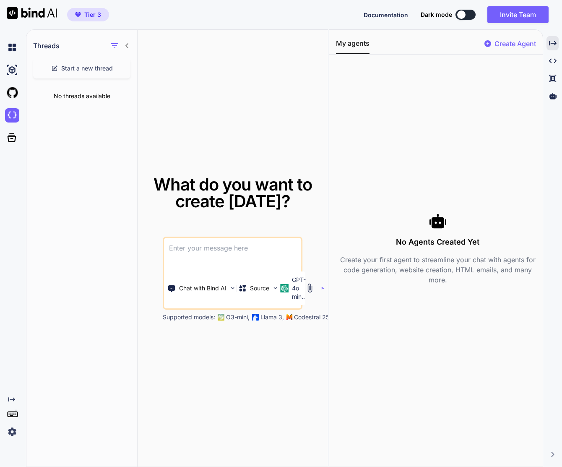  What do you see at coordinates (316, 317) in the screenshot?
I see `p: Codestral 25.01,` at bounding box center [316, 317].